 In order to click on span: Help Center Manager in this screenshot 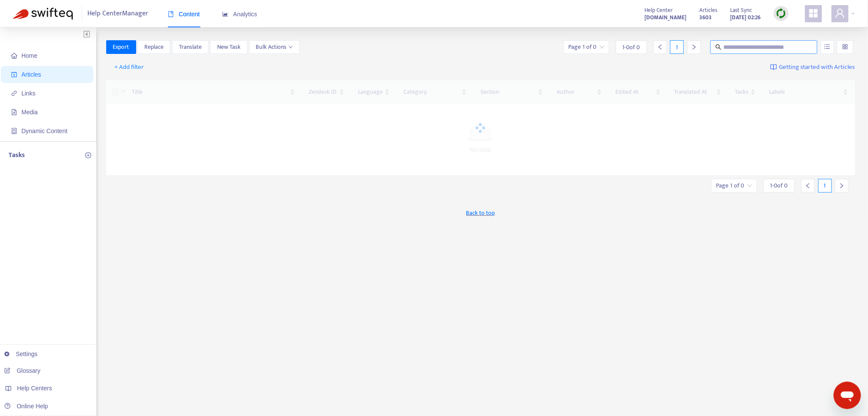, I will do `click(118, 14)`.